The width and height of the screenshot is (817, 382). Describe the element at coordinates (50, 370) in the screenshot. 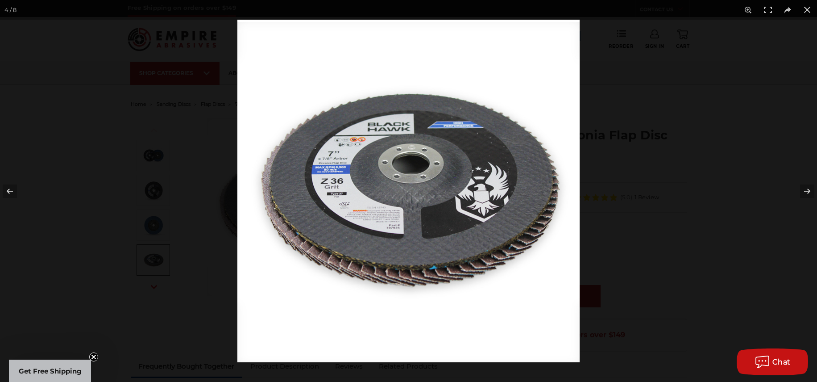

I see `div: Get Free ShippingClose teaser` at that location.